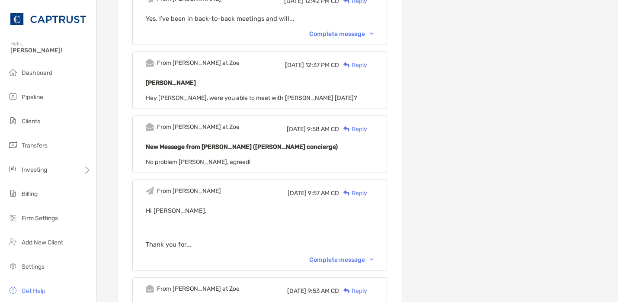  What do you see at coordinates (323, 290) in the screenshot?
I see `span: 9:53 AM CD` at bounding box center [323, 290].